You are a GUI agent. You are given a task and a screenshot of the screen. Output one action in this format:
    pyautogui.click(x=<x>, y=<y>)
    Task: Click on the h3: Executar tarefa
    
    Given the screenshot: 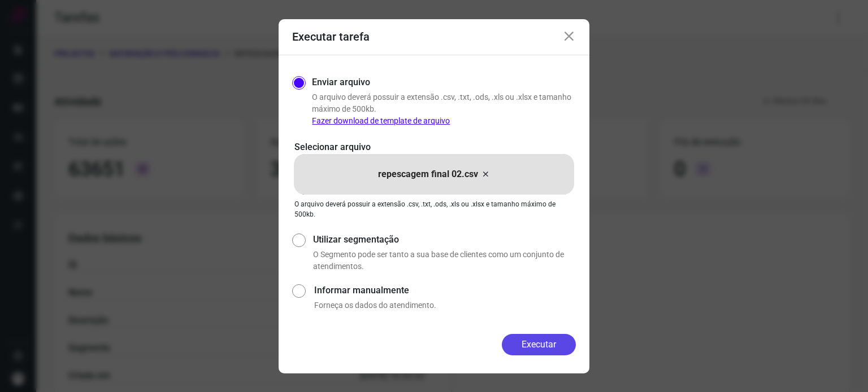 What is the action you would take?
    pyautogui.click(x=330, y=37)
    